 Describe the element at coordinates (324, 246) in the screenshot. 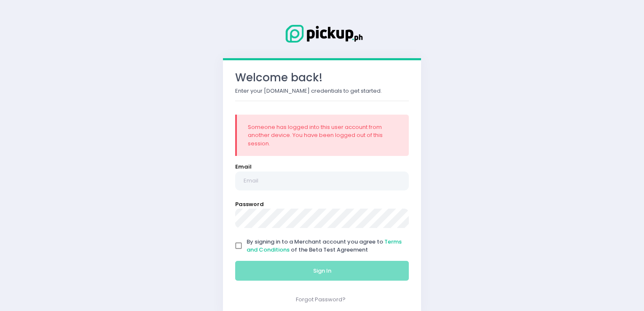

I see `span: By signing in to a Merchant account you agree to of the Beta Test Agreement` at that location.